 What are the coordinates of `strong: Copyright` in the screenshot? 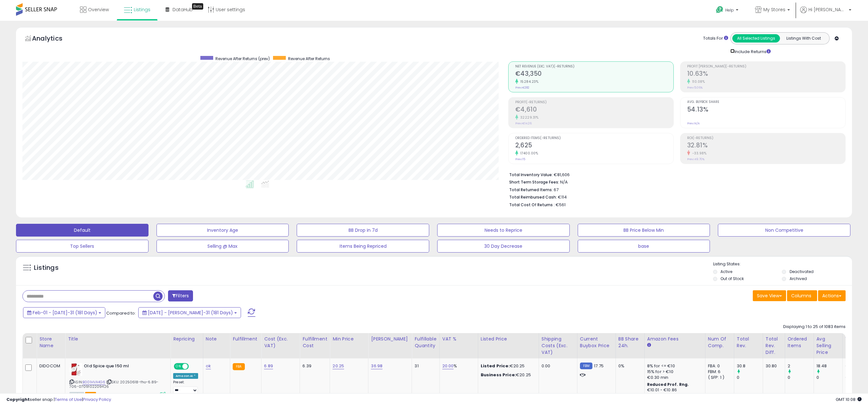 It's located at (18, 399).